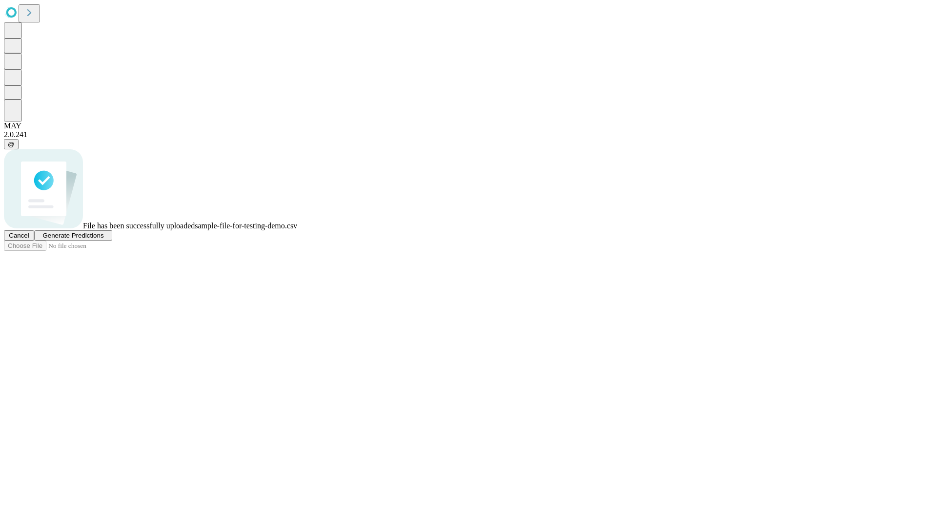 The height and width of the screenshot is (527, 937). Describe the element at coordinates (469, 135) in the screenshot. I see `div: 2.0.241` at that location.